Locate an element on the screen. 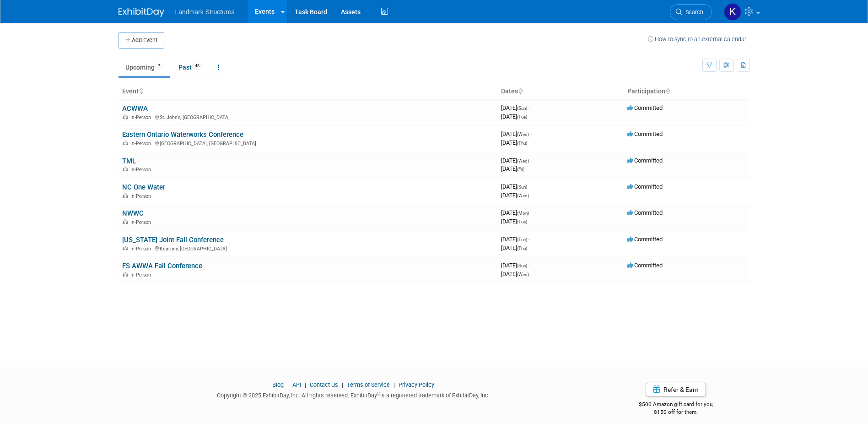 The height and width of the screenshot is (423, 868). a: Eastern Ontario Waterworks Conference is located at coordinates (183, 135).